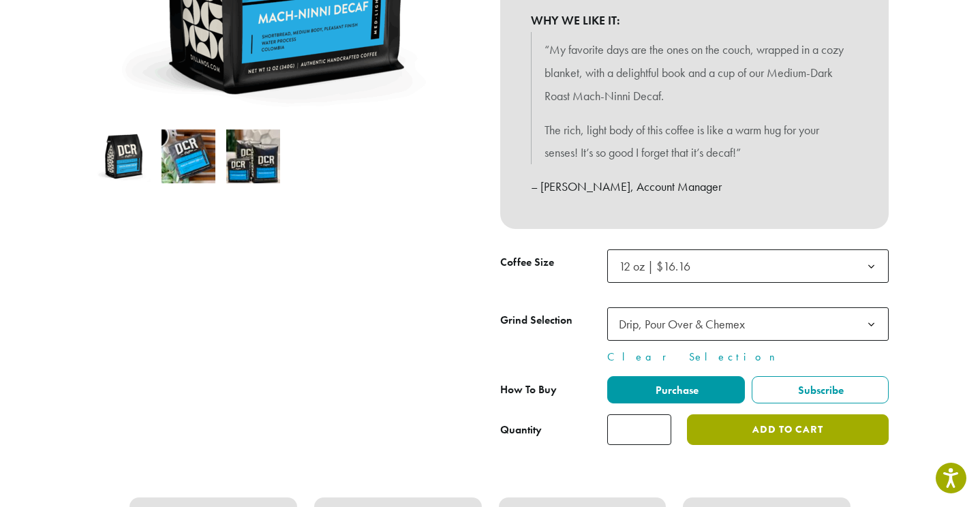 This screenshot has height=507, width=980. What do you see at coordinates (639, 430) in the screenshot?
I see `input: Product quantity` at bounding box center [639, 430].